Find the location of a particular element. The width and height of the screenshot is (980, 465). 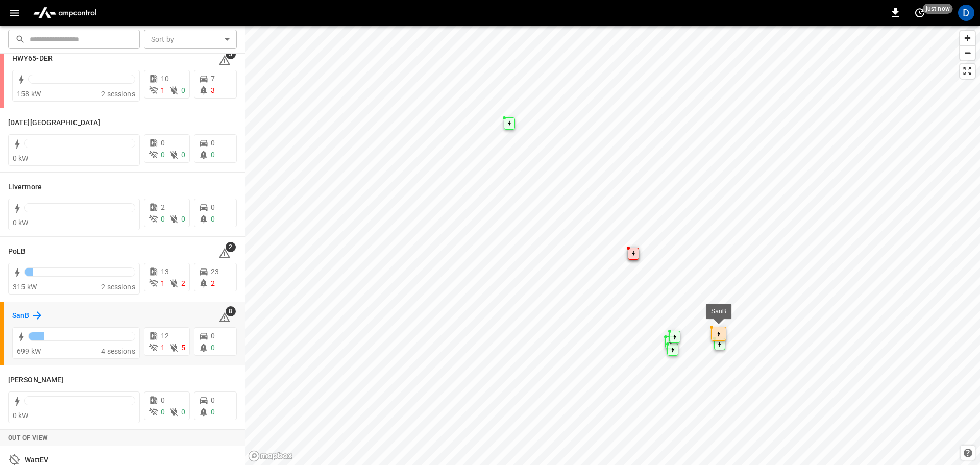

div: SanB is located at coordinates (719, 311).